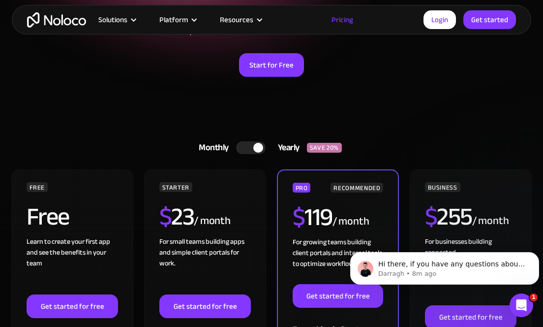  I want to click on h2: 119, so click(312, 217).